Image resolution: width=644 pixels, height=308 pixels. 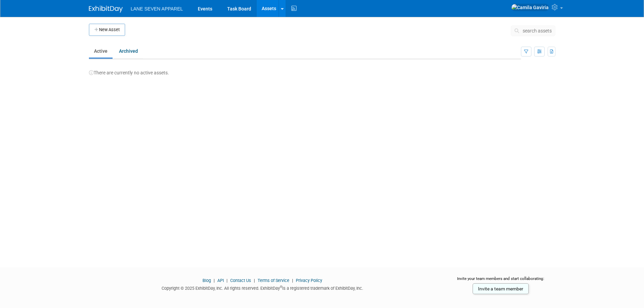 What do you see at coordinates (107, 30) in the screenshot?
I see `button: New Asset` at bounding box center [107, 30].